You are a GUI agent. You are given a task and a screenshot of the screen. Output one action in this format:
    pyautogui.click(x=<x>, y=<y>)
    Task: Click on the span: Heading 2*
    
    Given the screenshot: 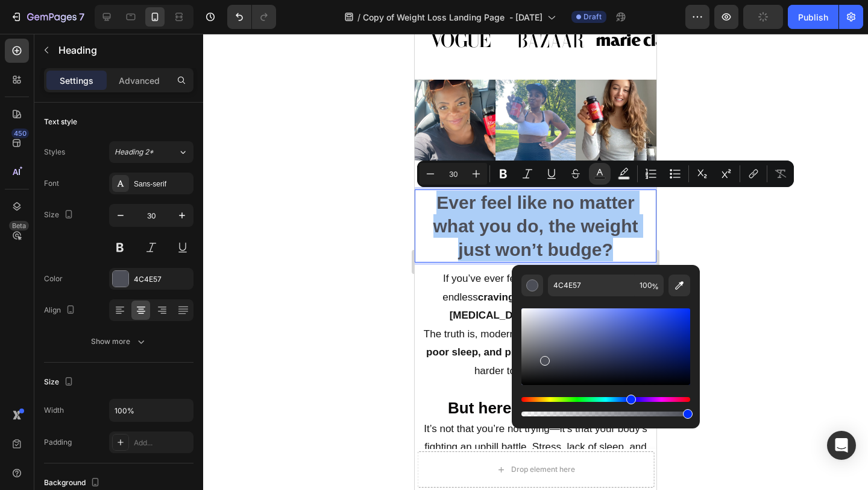 What is the action you would take?
    pyautogui.click(x=134, y=152)
    